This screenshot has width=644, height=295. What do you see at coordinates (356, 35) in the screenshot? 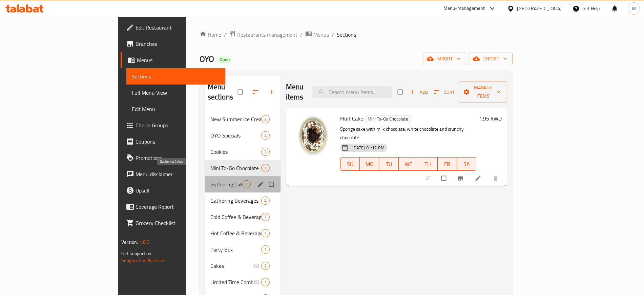
I see `nav: breadcrumb` at bounding box center [356, 35].